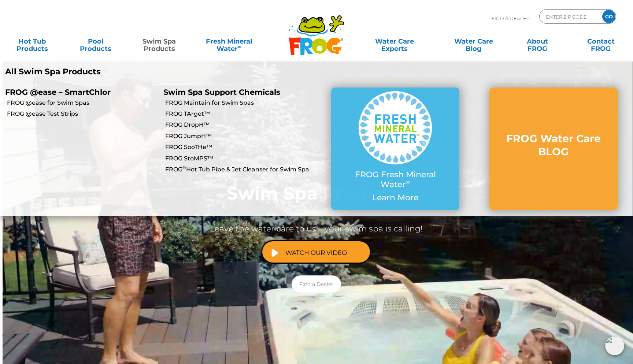 This screenshot has width=633, height=364. Describe the element at coordinates (601, 41) in the screenshot. I see `a: ContactFROG` at that location.